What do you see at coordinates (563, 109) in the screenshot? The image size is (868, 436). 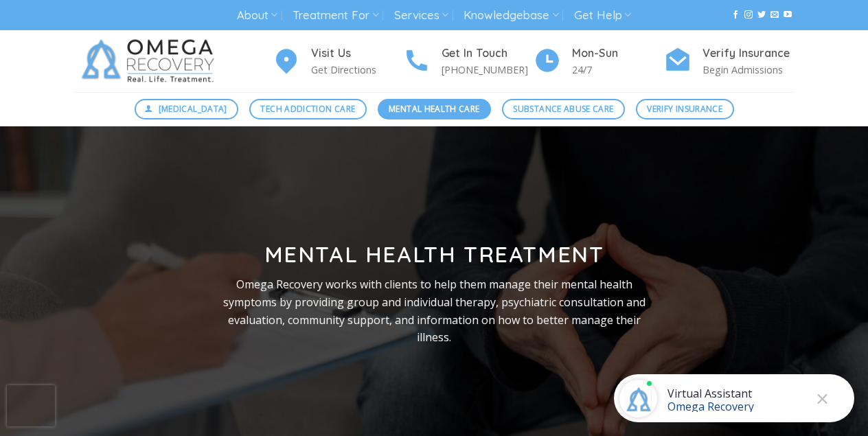 I see `a: Substance Abuse Care` at bounding box center [563, 109].